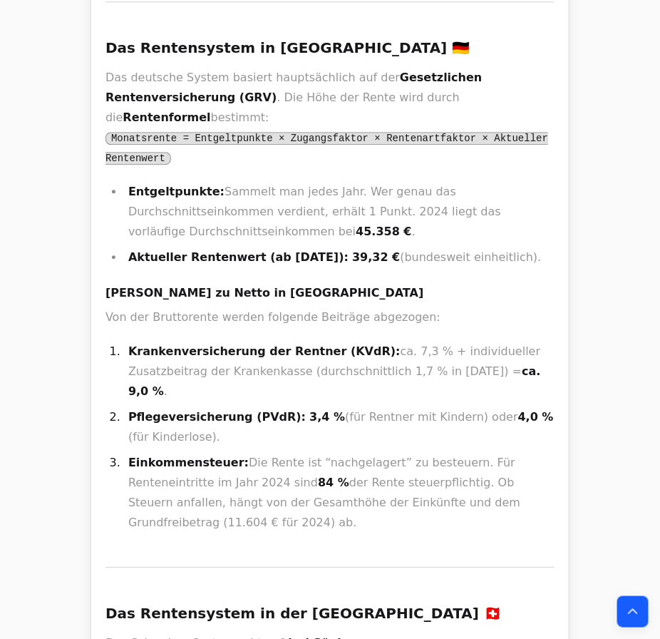  I want to click on button: Back to top, so click(633, 612).